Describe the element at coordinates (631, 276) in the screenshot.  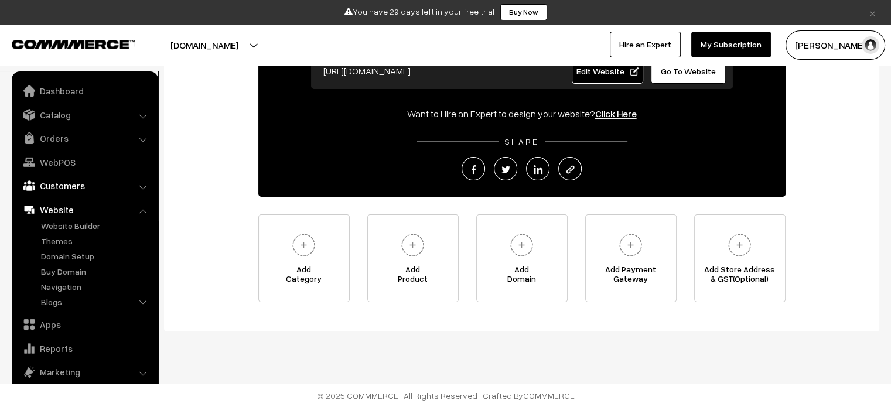
I see `span: Add Payment Gateway` at that location.